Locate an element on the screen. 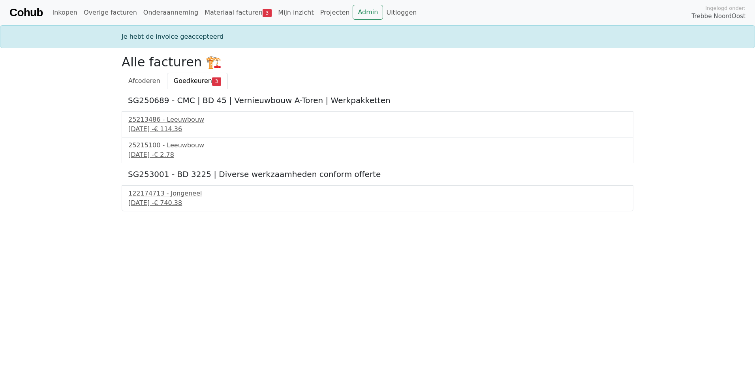  div: Je hebt de invoice geaccepteerd is located at coordinates (378, 37).